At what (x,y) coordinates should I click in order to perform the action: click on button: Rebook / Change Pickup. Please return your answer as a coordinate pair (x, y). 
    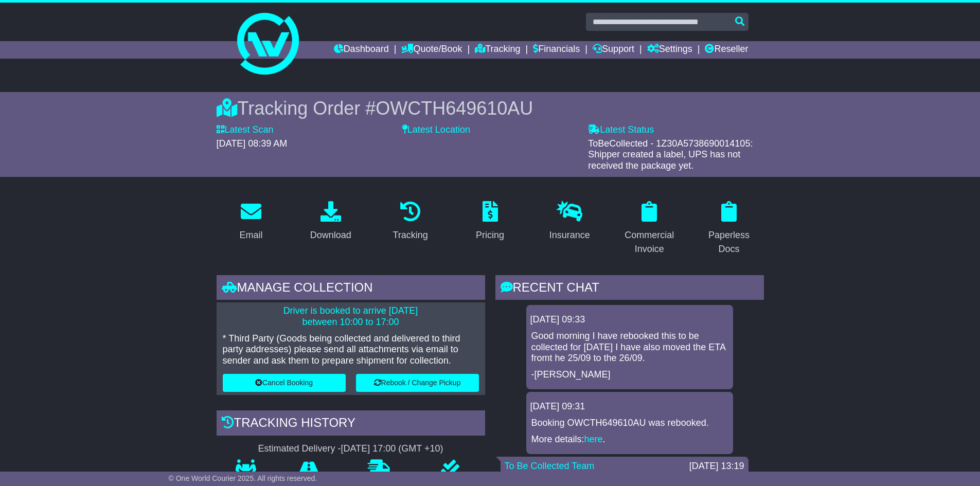
    Looking at the image, I should click on (417, 383).